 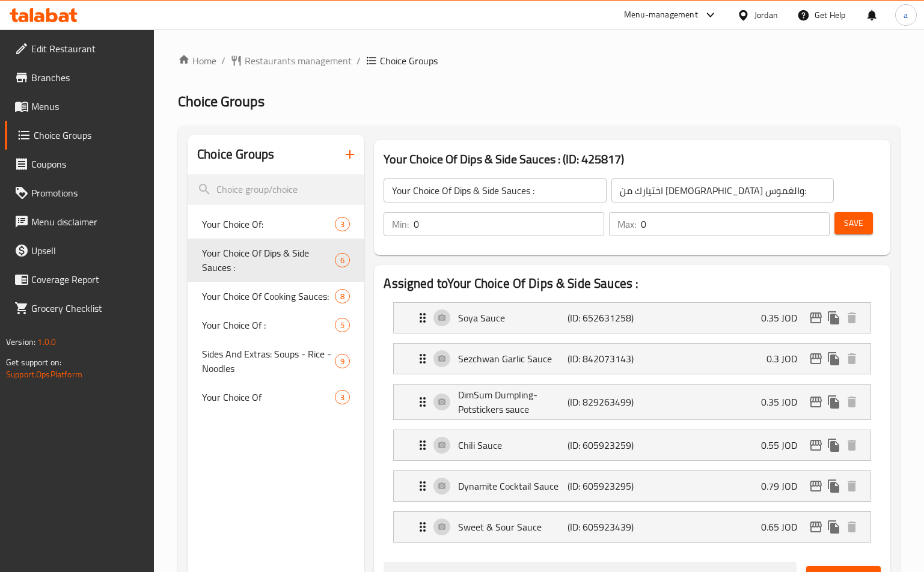 What do you see at coordinates (79, 135) in the screenshot?
I see `a: Choice Groups` at bounding box center [79, 135].